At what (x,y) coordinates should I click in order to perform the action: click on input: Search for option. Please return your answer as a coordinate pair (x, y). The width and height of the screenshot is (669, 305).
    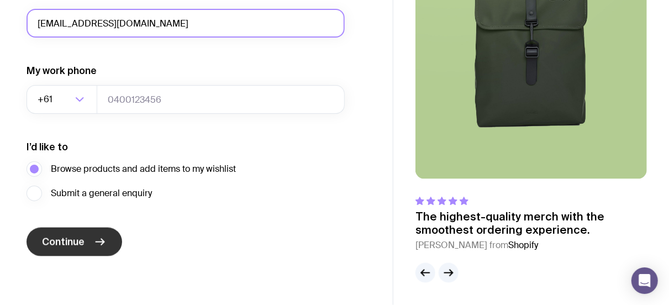
    Looking at the image, I should click on (63, 99).